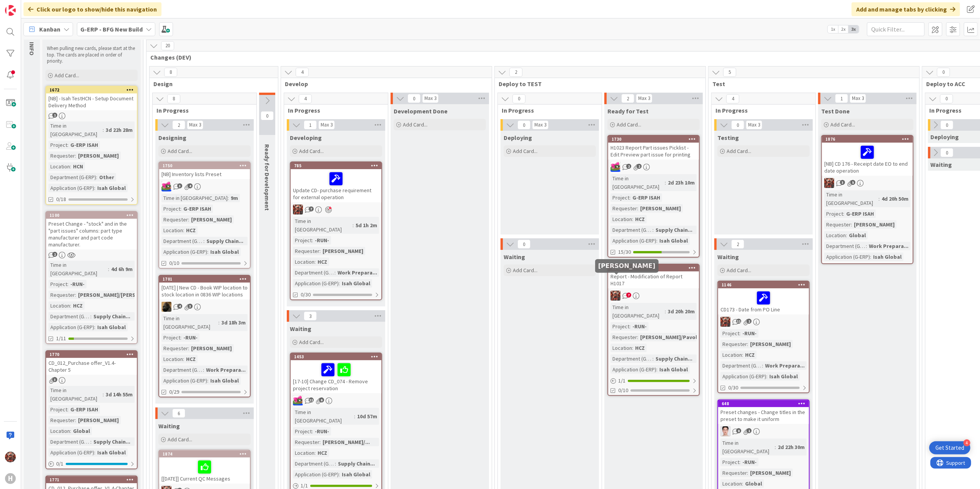 This screenshot has height=489, width=980. What do you see at coordinates (857, 235) in the screenshot?
I see `div: Global` at bounding box center [857, 235].